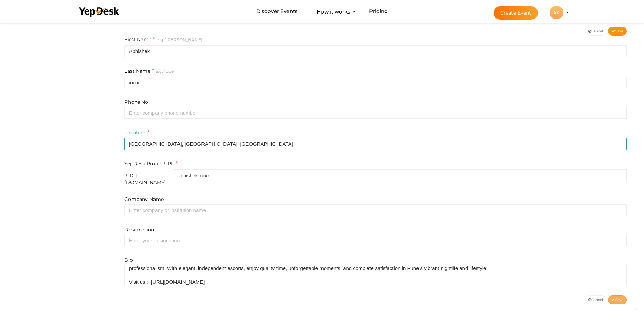 The height and width of the screenshot is (319, 644). I want to click on label: Last Name, so click(139, 71).